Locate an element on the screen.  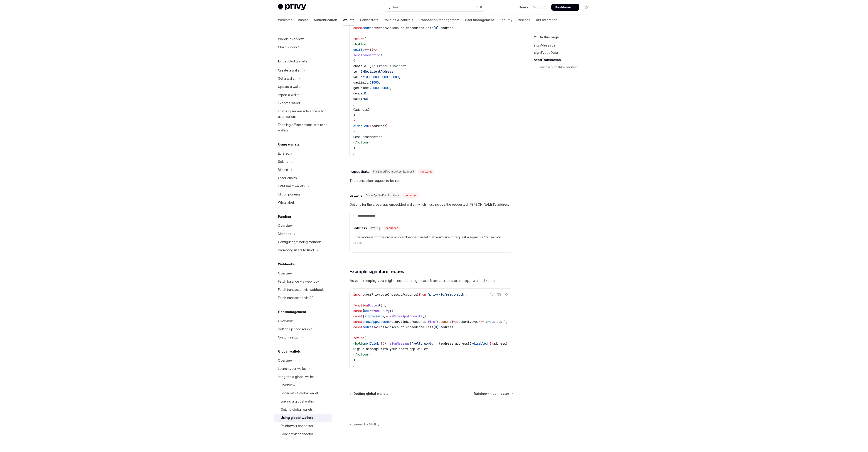
div: Enabling server-side access to user wallets is located at coordinates (304, 114).